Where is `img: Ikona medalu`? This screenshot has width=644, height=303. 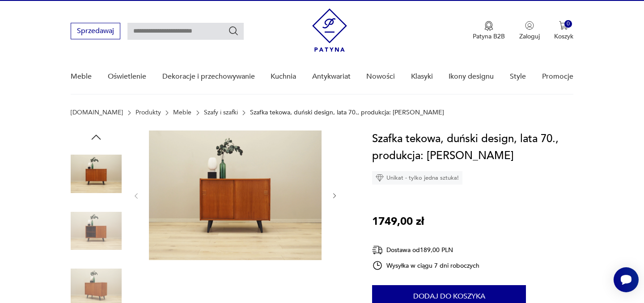 img: Ikona medalu is located at coordinates (489, 26).